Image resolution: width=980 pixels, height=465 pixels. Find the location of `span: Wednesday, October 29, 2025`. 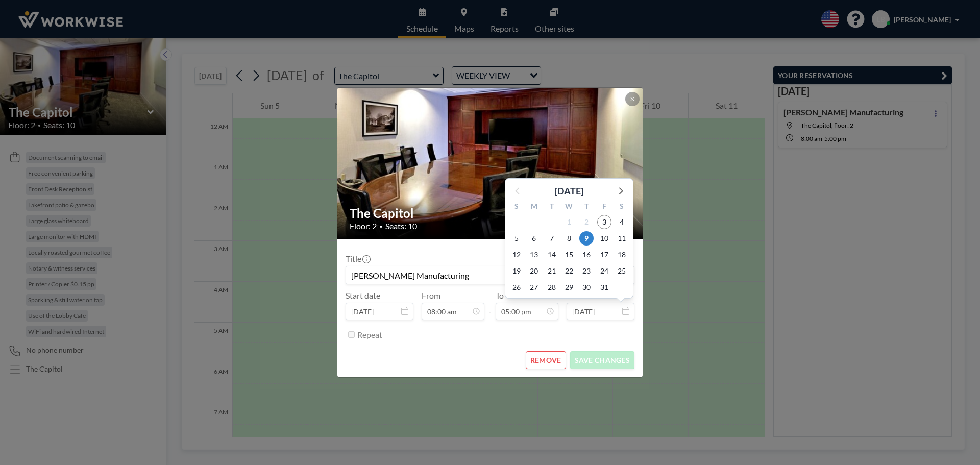

span: Wednesday, October 29, 2025 is located at coordinates (569, 288).